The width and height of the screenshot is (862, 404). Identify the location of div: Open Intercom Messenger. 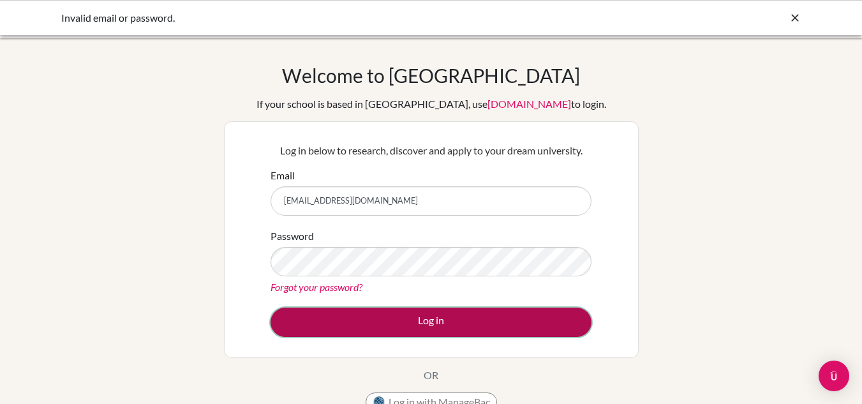
(834, 376).